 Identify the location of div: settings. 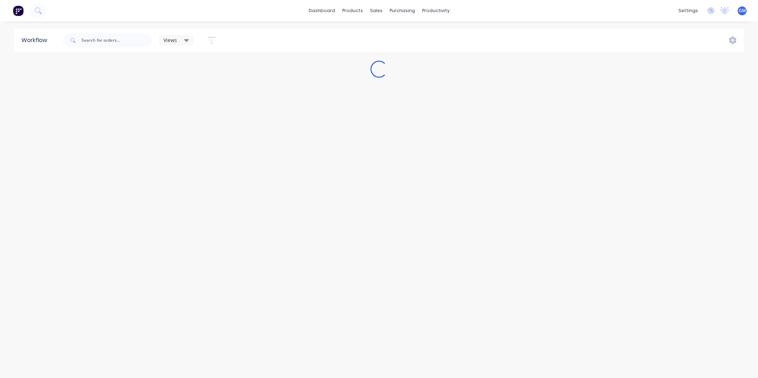
(688, 11).